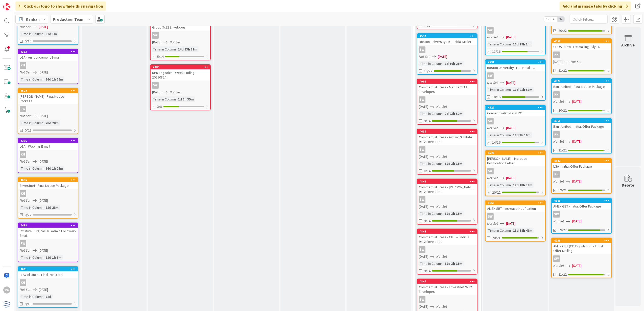  I want to click on div: 4939AMEX GBT (CO Population) - Initial Offer Mailing, so click(582, 246).